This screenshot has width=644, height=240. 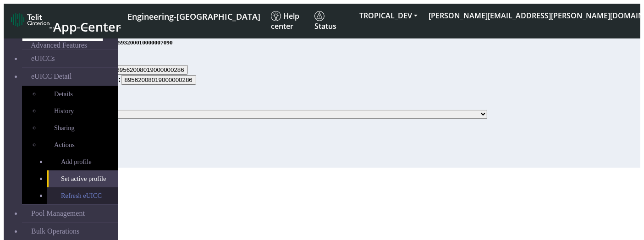 What do you see at coordinates (76, 161) in the screenshot?
I see `span: Add profile` at bounding box center [76, 161].